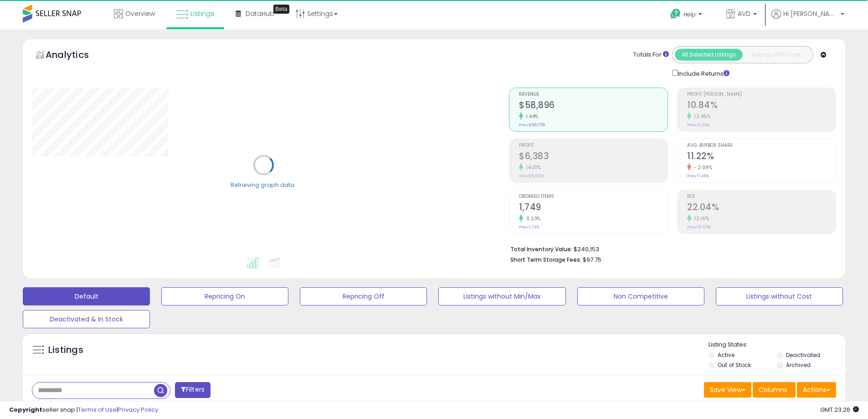 The width and height of the screenshot is (868, 419). I want to click on small: Prev: 1,745, so click(529, 227).